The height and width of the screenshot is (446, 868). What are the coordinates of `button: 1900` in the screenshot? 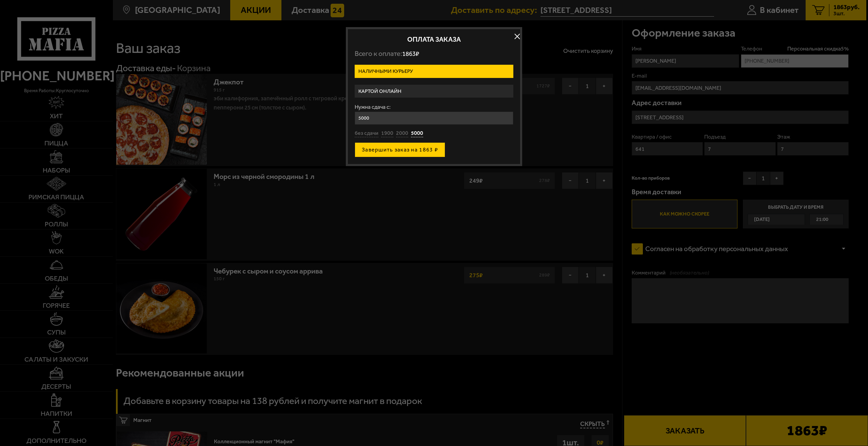 It's located at (387, 134).